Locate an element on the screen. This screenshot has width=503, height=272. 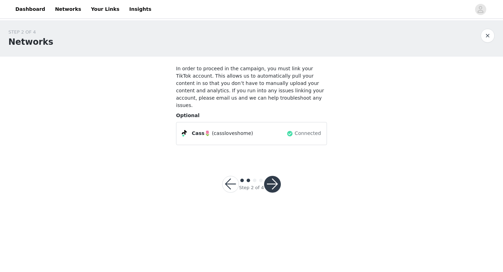
span: Optional is located at coordinates (187, 115).